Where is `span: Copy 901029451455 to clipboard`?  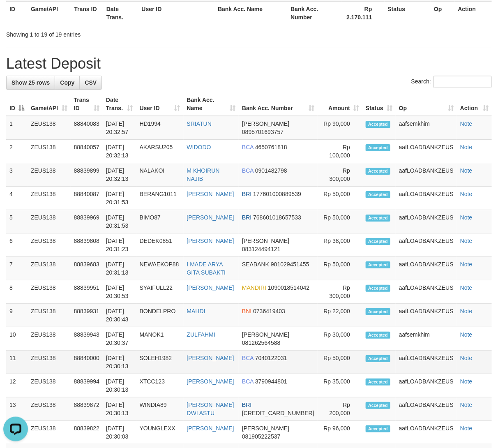 span: Copy 901029451455 to clipboard is located at coordinates (290, 264).